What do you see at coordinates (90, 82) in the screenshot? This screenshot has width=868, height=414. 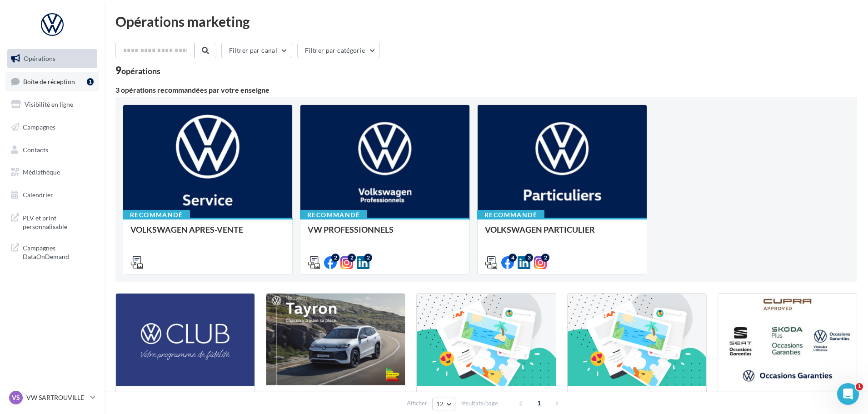 I see `div: 1` at bounding box center [90, 82].